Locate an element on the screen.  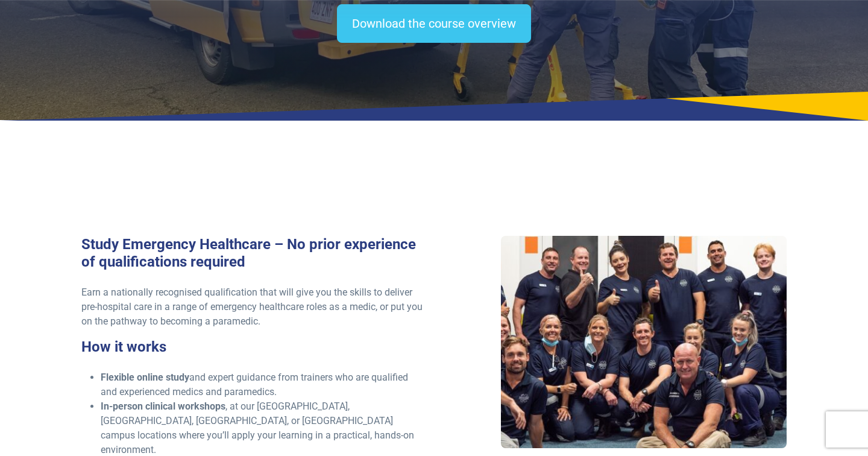
li: and expert guidance from trainers who are qualified and experienced medics and paramedics. is located at coordinates (263, 385).